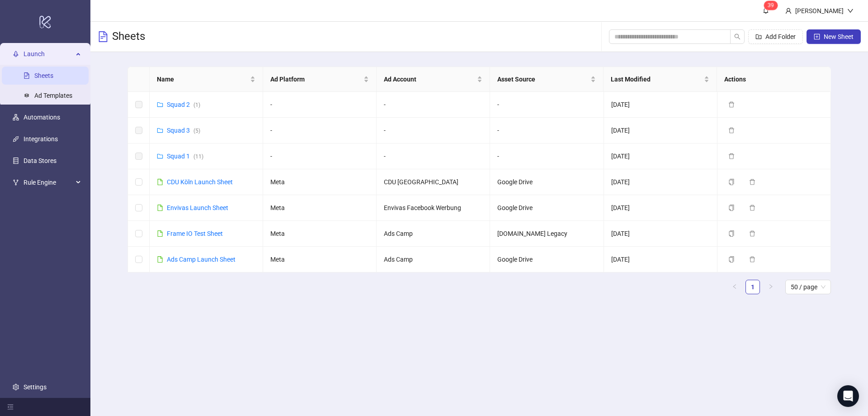  Describe the element at coordinates (35, 387) in the screenshot. I see `a: Settings` at that location.